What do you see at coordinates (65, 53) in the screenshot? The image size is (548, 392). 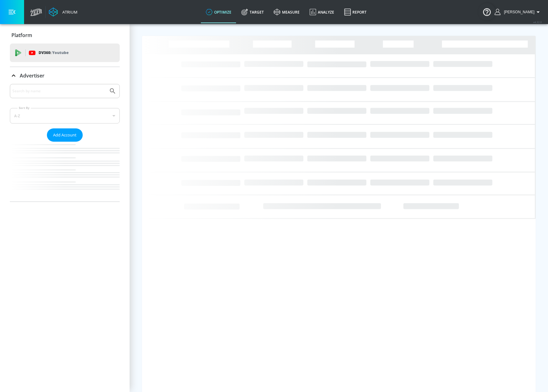 I see `div: DV360: Youtube` at bounding box center [65, 53].